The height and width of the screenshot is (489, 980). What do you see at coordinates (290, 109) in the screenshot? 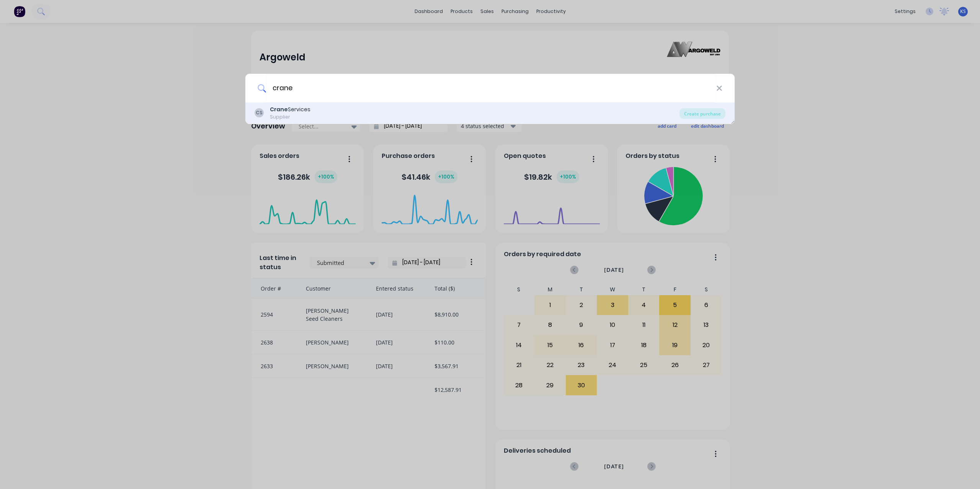
I see `div: Services` at bounding box center [290, 109].